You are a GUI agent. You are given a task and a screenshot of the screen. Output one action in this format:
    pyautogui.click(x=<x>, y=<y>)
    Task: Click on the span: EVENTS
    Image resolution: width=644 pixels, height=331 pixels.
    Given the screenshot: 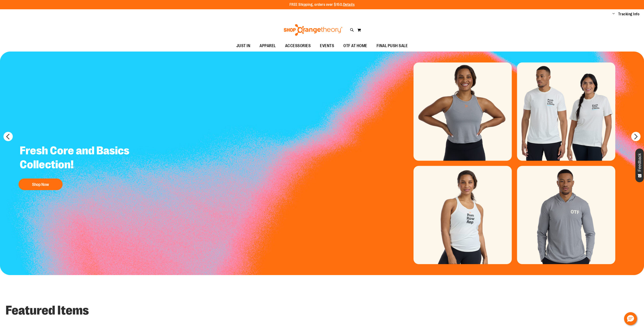 What is the action you would take?
    pyautogui.click(x=327, y=46)
    